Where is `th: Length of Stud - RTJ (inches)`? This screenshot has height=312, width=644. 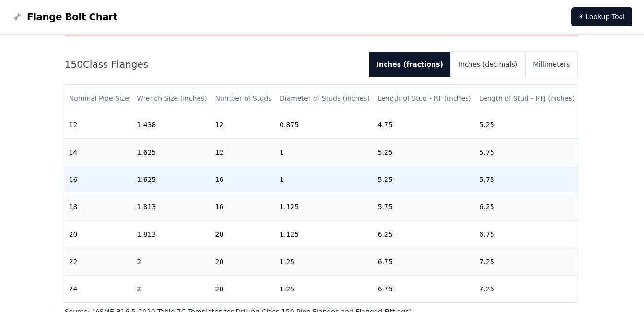
th: Length of Stud - RTJ (inches) is located at coordinates (528, 98).